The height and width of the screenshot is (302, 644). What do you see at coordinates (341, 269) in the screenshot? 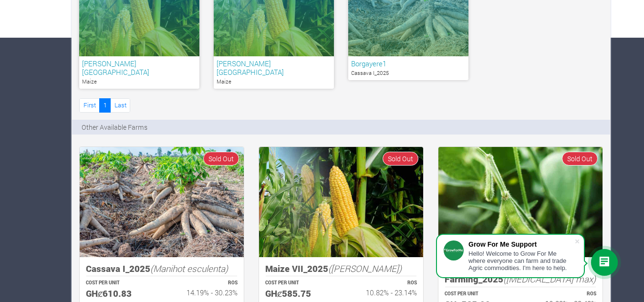
I see `h5: Maize VII_2025` at bounding box center [341, 269].